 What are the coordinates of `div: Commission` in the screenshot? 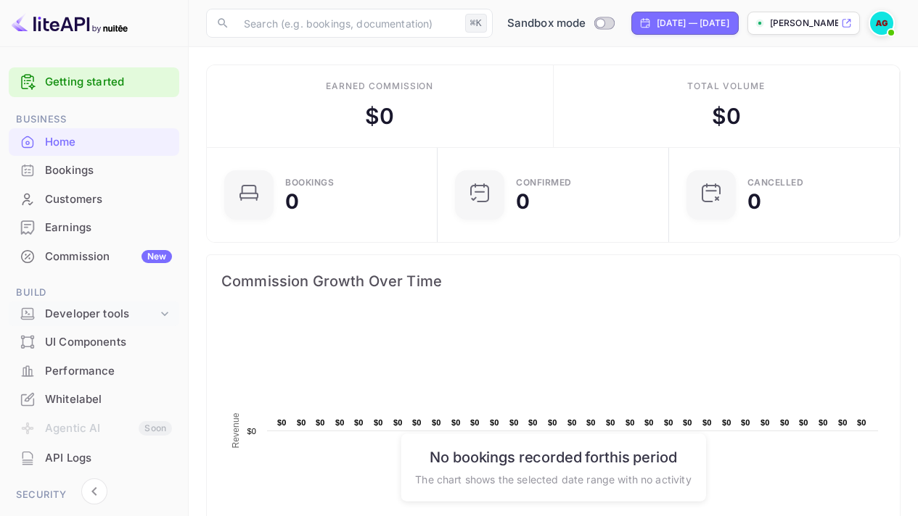 It's located at (108, 257).